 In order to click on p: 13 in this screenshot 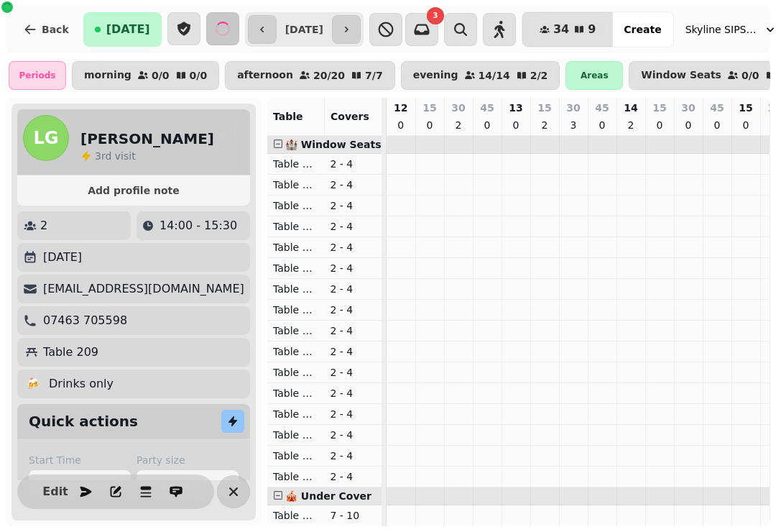, I will do `click(516, 107)`.